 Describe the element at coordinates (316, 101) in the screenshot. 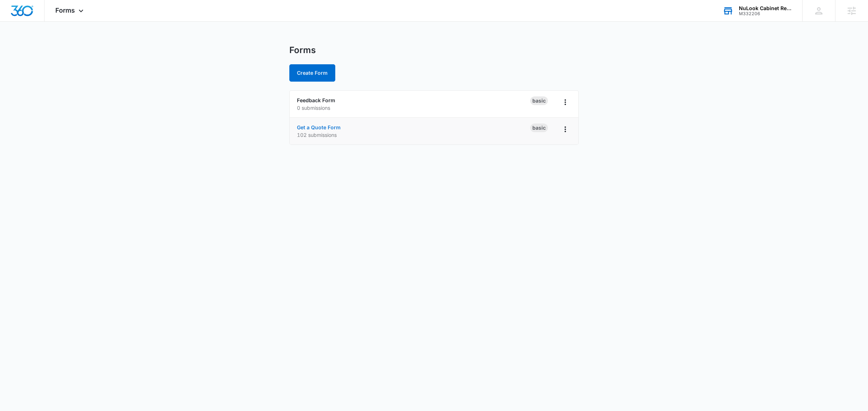

I see `a: Feedback Form` at that location.